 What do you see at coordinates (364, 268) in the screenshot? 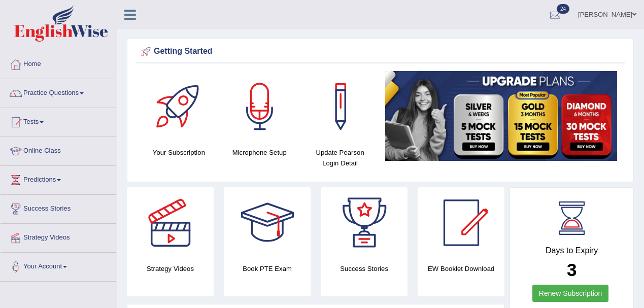
I see `h4: Success Stories` at bounding box center [364, 268].